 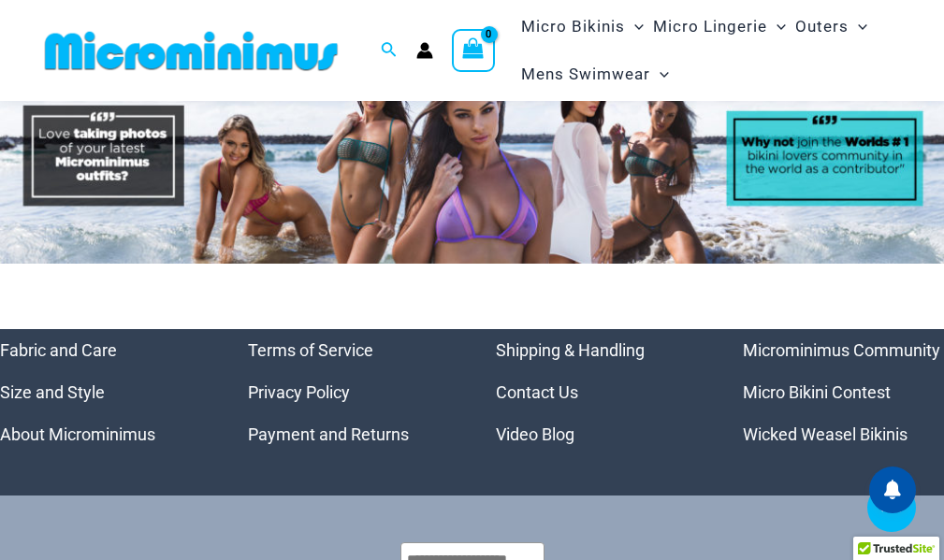 What do you see at coordinates (389, 50) in the screenshot?
I see `a: Search icon link` at bounding box center [389, 50].